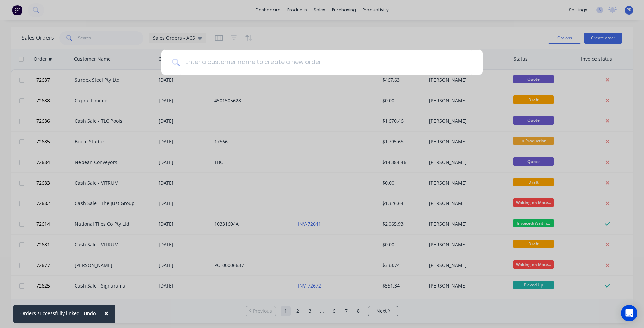  I want to click on div: Open Intercom Messenger, so click(630, 313).